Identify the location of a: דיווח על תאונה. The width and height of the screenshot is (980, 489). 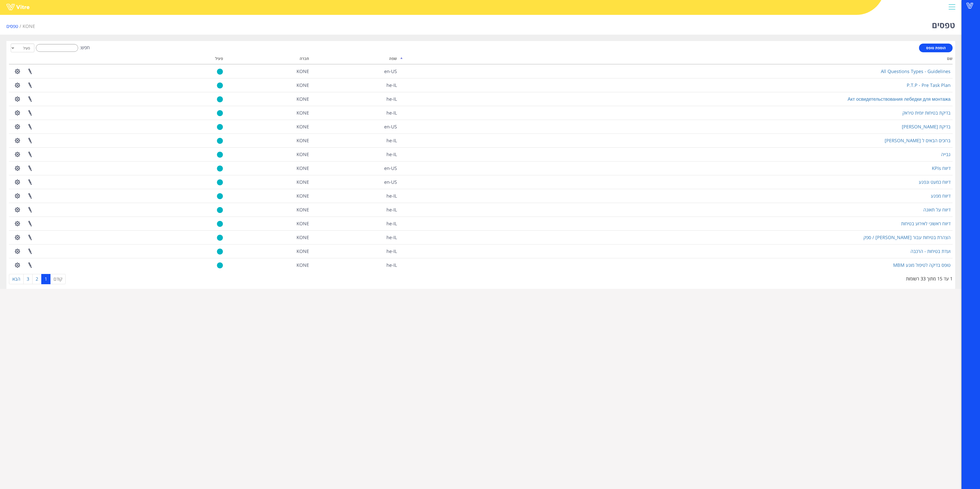
(937, 210).